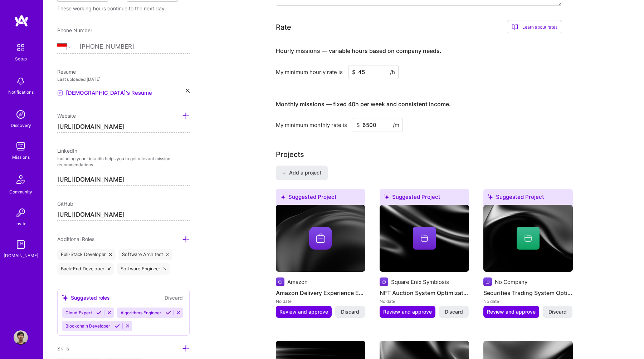 This screenshot has height=359, width=644. Describe the element at coordinates (86, 254) in the screenshot. I see `div: Full-Stack Developer` at that location.